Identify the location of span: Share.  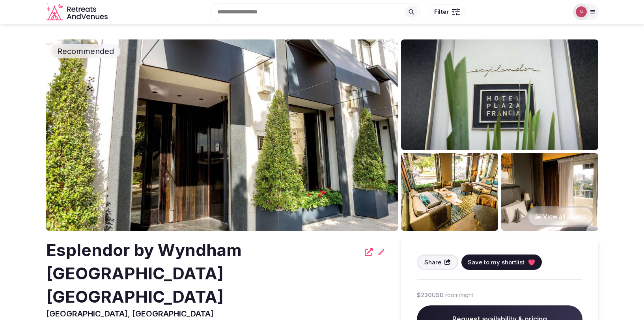
(433, 262).